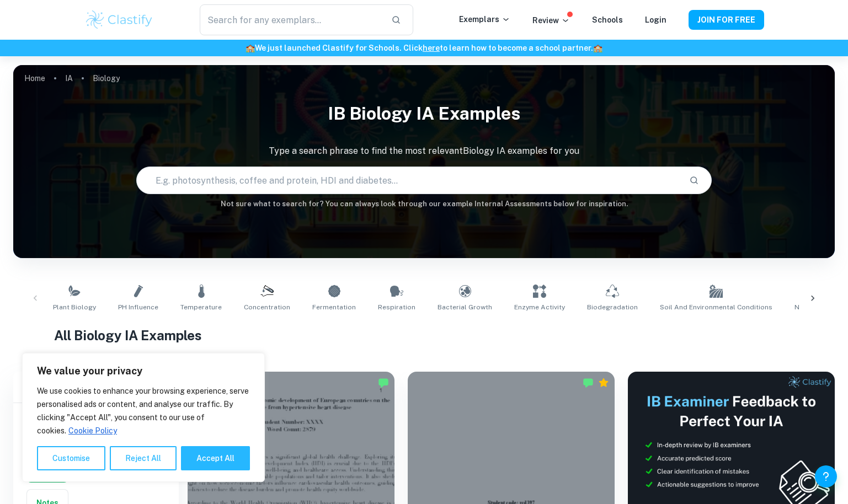 The image size is (848, 504). What do you see at coordinates (215, 459) in the screenshot?
I see `button: Accept All` at bounding box center [215, 459].